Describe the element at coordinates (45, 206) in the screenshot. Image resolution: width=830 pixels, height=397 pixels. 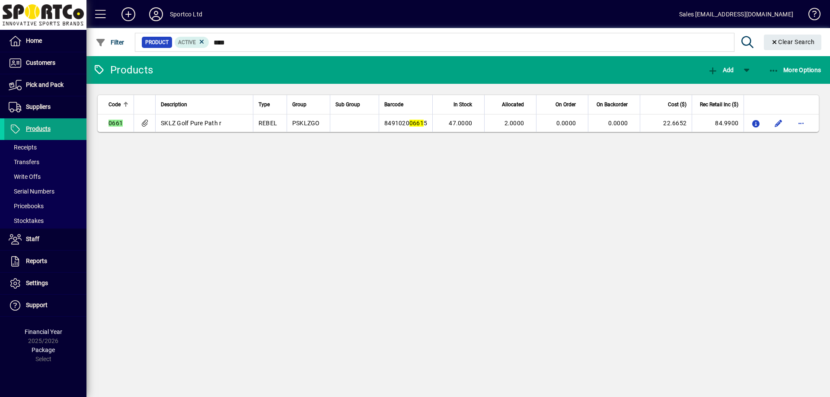
I see `a: Pricebooks` at that location.